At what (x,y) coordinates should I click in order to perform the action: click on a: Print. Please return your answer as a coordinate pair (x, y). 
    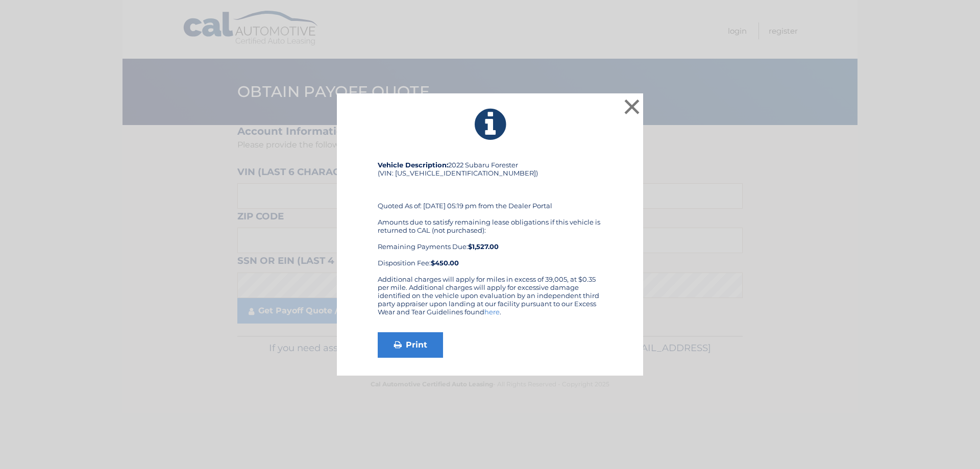
    Looking at the image, I should click on (410, 345).